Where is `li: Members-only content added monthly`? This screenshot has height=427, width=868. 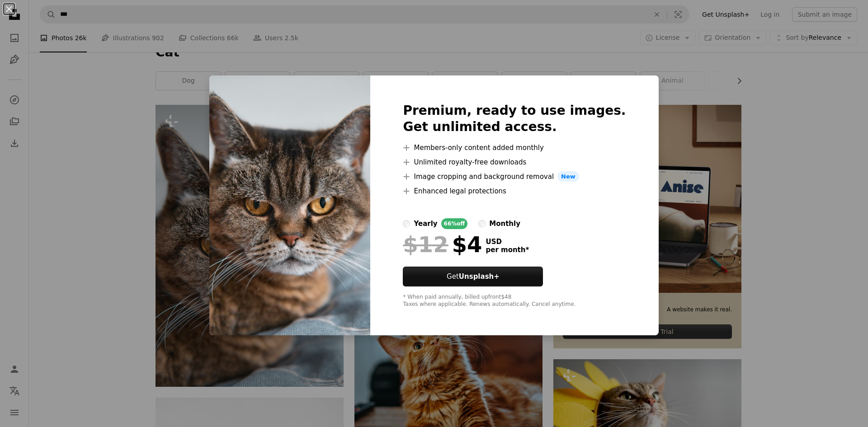
li: Members-only content added monthly is located at coordinates (514, 148).